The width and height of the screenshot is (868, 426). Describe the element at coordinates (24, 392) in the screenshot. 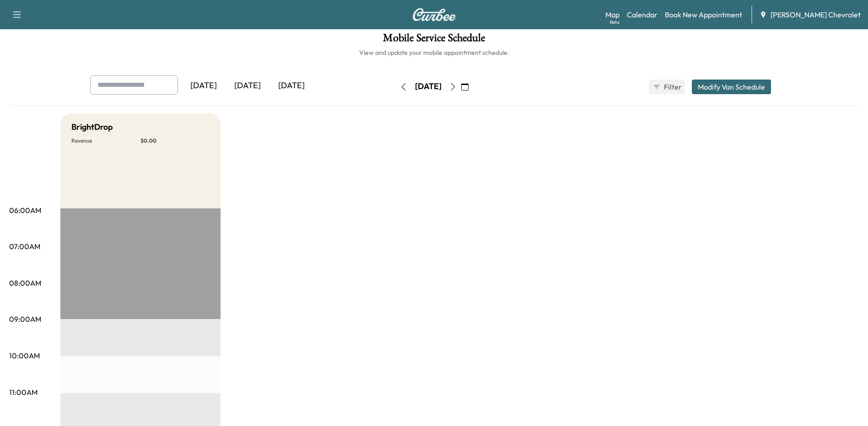

I see `p: 11:00AM` at that location.